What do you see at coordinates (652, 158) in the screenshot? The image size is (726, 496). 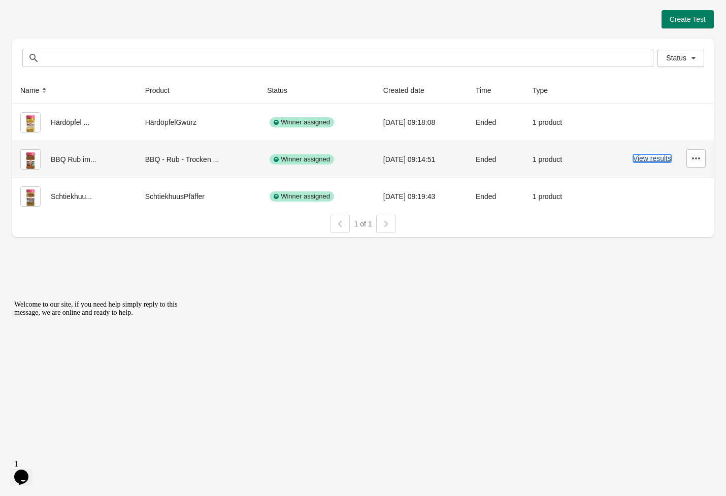 I see `button: View results` at bounding box center [652, 158].